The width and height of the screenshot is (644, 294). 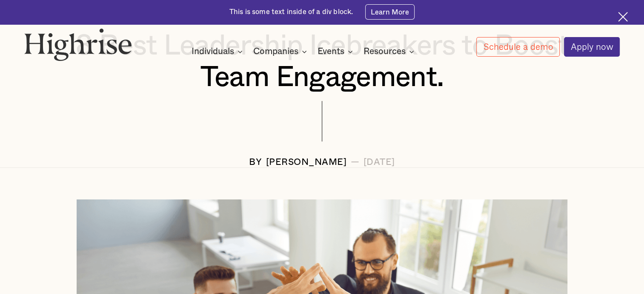 What do you see at coordinates (390, 12) in the screenshot?
I see `a: Learn More` at bounding box center [390, 12].